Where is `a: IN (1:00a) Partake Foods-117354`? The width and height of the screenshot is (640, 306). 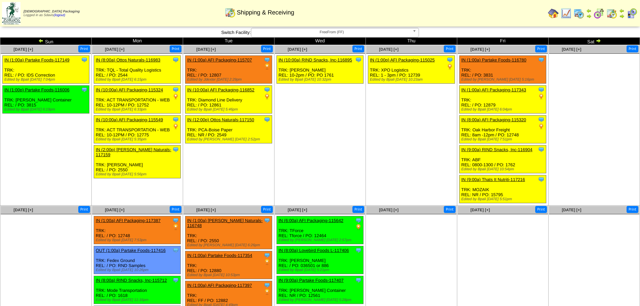 a: IN (1:00a) Partake Foods-117354 is located at coordinates (220, 255).